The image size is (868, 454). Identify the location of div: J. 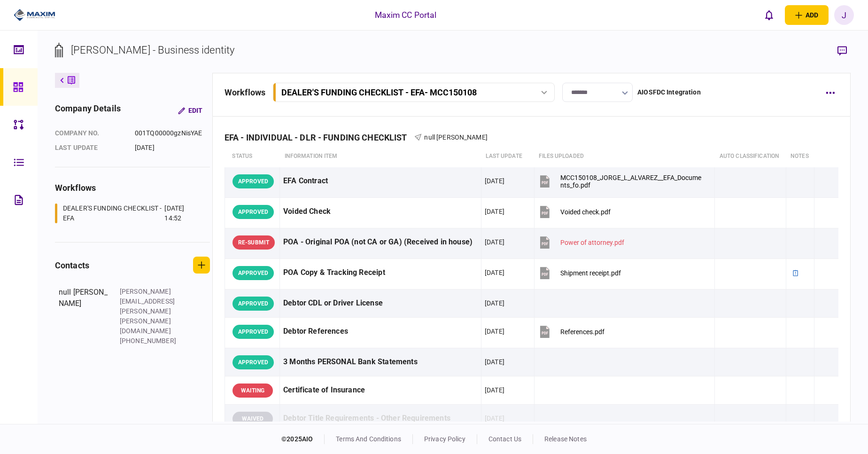
(844, 16).